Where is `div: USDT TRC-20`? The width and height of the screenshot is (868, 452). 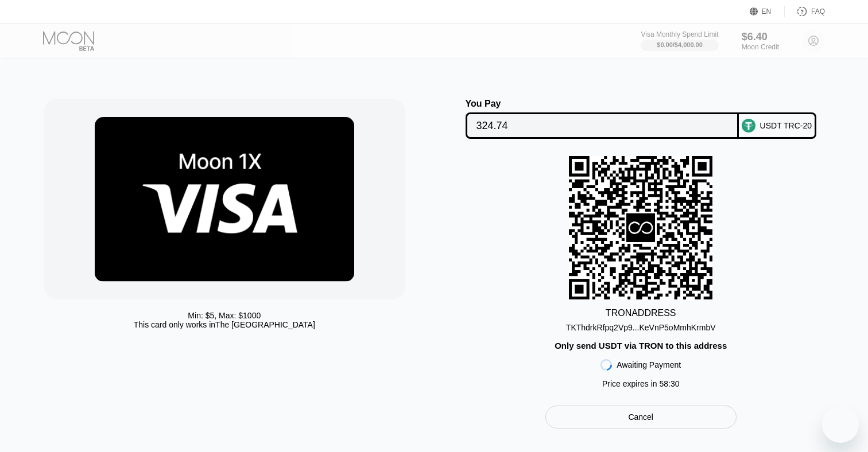 div: USDT TRC-20 is located at coordinates (786, 126).